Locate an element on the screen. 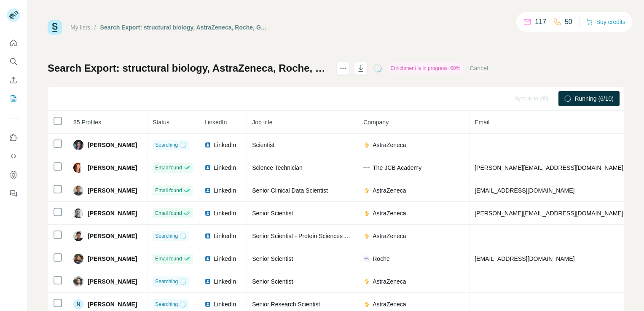 Image resolution: width=644 pixels, height=311 pixels. span: Senior Research Scientist is located at coordinates (286, 304).